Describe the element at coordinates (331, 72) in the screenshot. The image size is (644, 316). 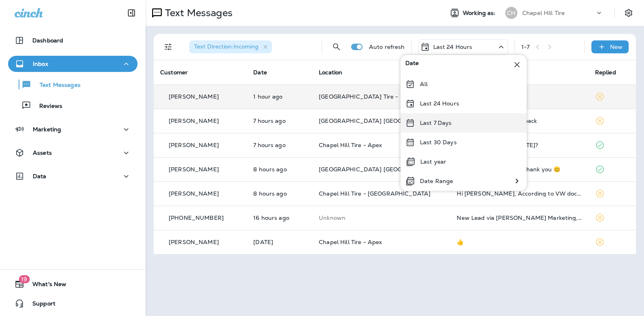
I see `span: Location` at that location.